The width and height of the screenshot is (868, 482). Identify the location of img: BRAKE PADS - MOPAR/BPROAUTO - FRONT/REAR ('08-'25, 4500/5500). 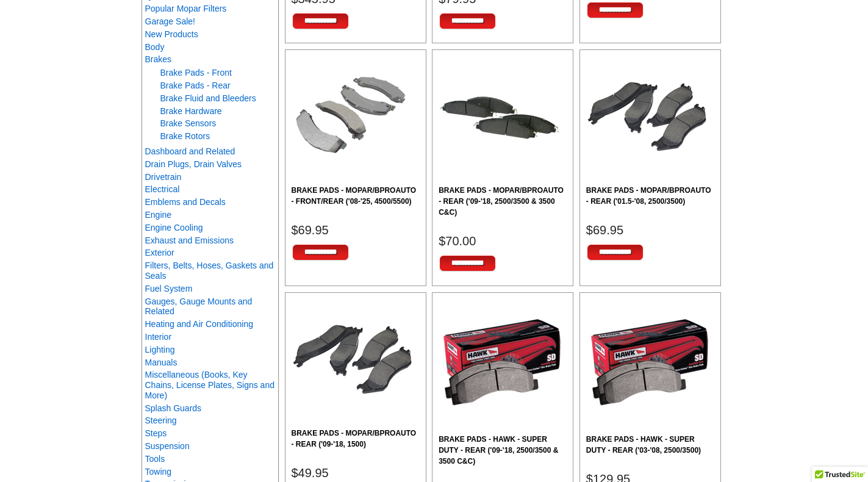
(353, 117).